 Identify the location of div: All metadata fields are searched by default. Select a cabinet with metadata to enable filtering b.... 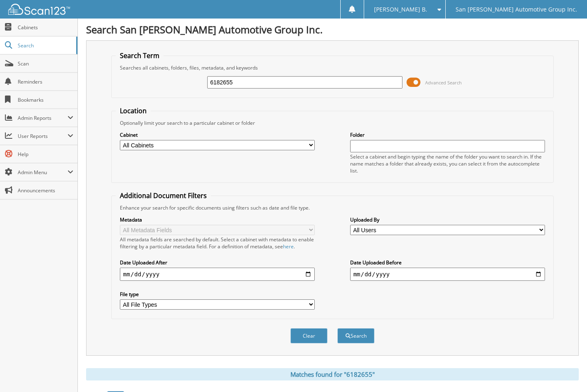
(218, 243).